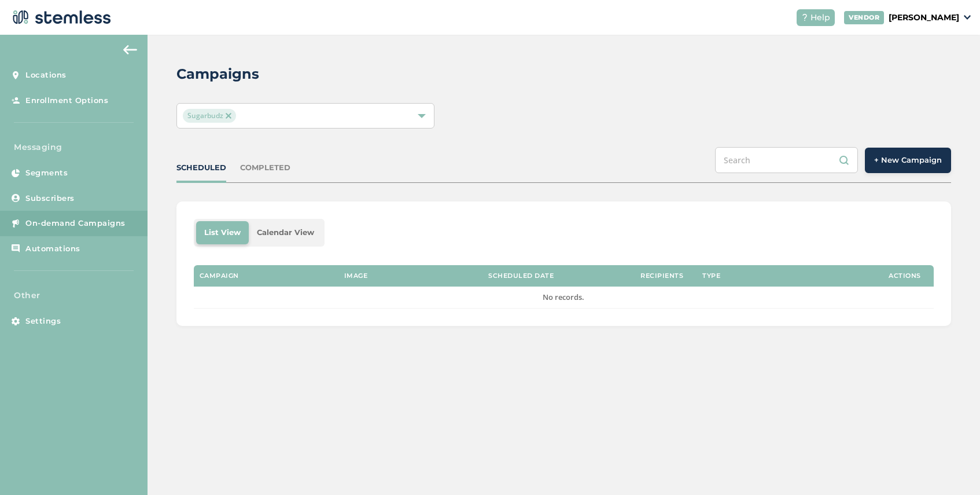 Image resolution: width=980 pixels, height=495 pixels. What do you see at coordinates (67, 101) in the screenshot?
I see `span: Enrollment Options` at bounding box center [67, 101].